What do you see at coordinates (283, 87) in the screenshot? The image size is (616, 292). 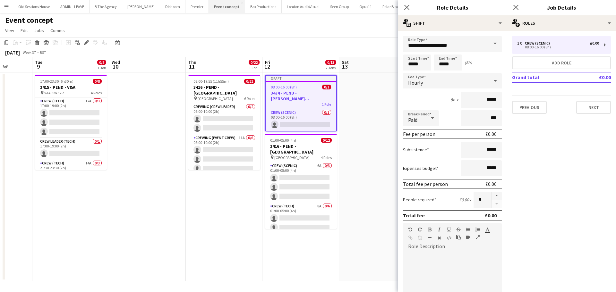 I see `span: 08:00-16:00 (8h)` at bounding box center [283, 87].